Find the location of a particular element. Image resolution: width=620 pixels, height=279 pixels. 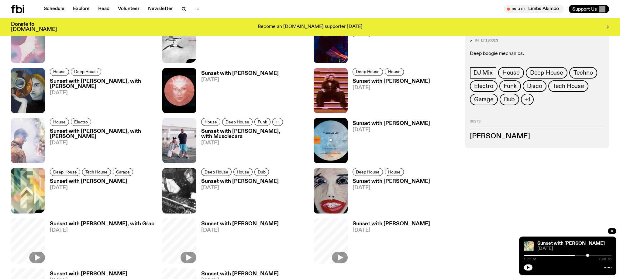

span: DJ Mix is located at coordinates (483, 73).